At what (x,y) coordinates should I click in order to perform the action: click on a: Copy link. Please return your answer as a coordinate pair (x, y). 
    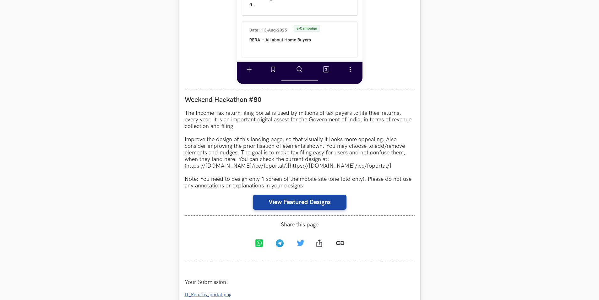
    Looking at the image, I should click on (340, 244).